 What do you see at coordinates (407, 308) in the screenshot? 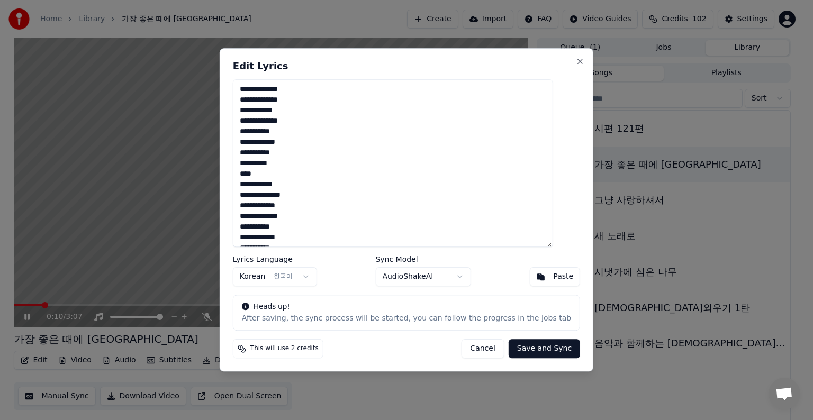
I see `div: Heads up!` at bounding box center [407, 308].